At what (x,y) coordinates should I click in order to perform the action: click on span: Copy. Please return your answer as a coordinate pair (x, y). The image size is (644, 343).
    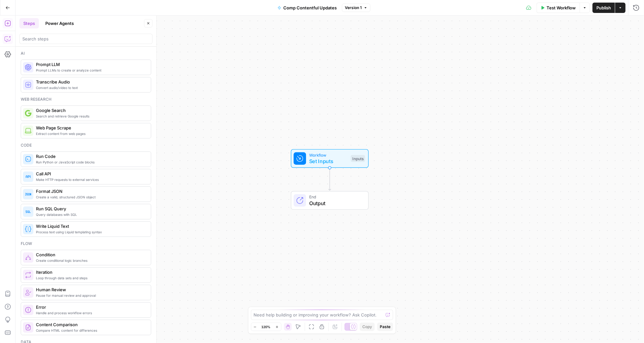
    Looking at the image, I should click on (367, 327).